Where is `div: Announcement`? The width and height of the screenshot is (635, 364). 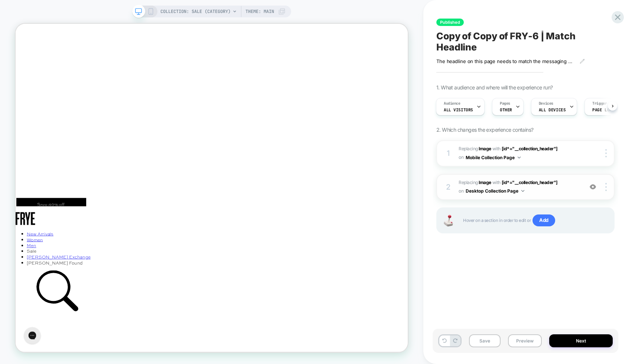
div: Announcement is located at coordinates (47, 253).